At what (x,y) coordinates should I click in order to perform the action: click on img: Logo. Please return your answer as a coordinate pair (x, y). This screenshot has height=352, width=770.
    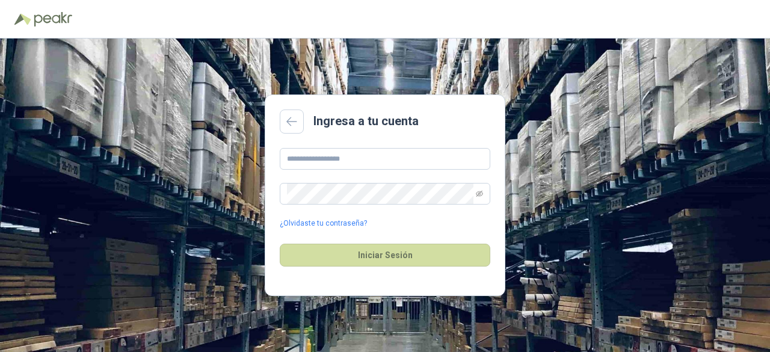
    Looking at the image, I should click on (23, 19).